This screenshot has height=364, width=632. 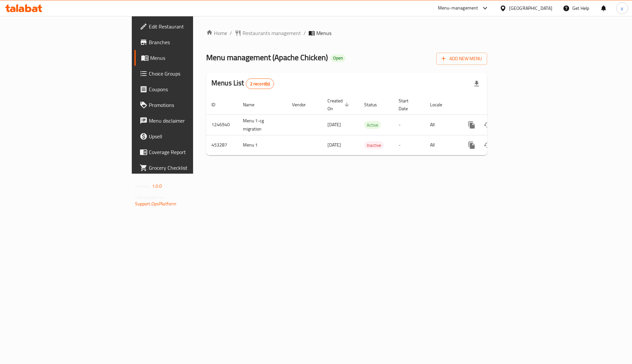 I want to click on span: 2 record(s), so click(x=260, y=84).